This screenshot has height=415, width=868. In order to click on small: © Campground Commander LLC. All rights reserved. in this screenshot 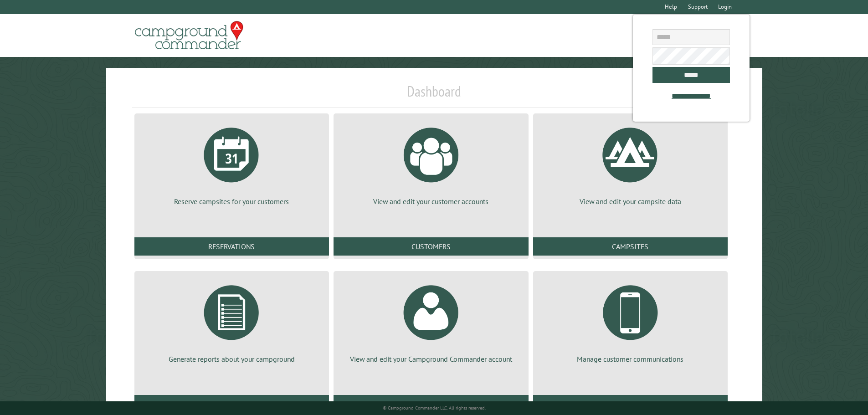, I will do `click(434, 407)`.